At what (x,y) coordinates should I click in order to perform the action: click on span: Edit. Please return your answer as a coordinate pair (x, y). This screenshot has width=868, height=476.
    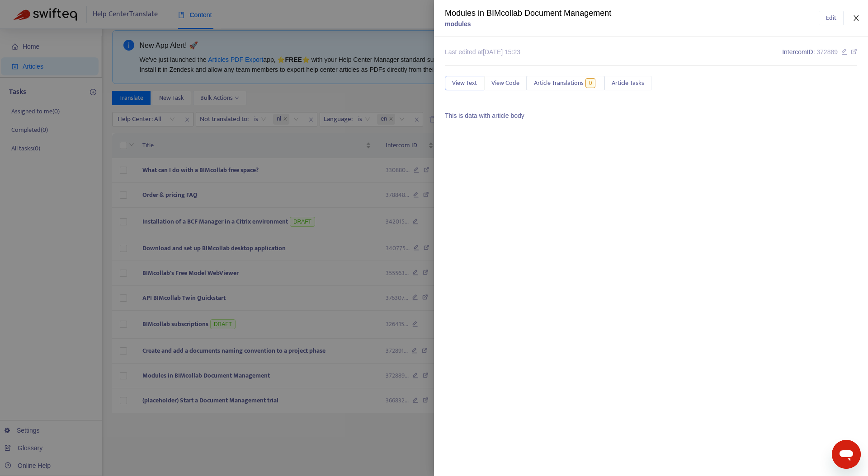
    Looking at the image, I should click on (831, 18).